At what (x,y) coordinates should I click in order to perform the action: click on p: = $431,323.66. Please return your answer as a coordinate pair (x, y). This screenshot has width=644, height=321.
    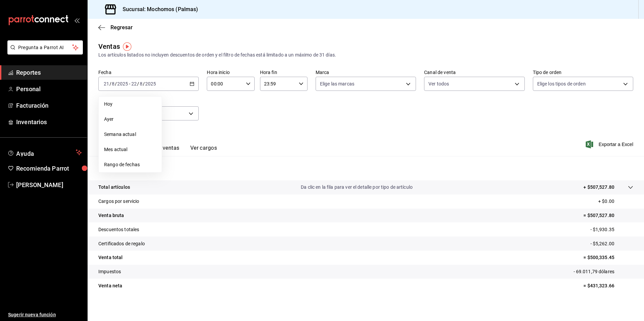
    Looking at the image, I should click on (608, 286).